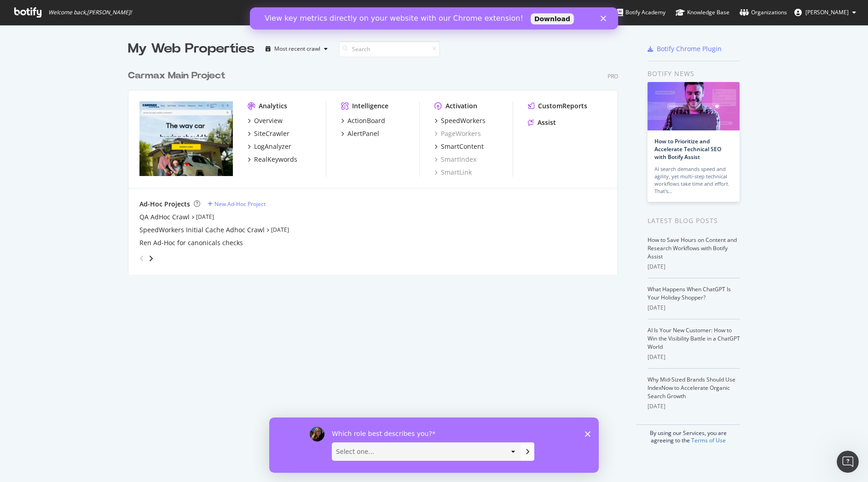  What do you see at coordinates (272, 134) in the screenshot?
I see `div: SiteCrawler` at bounding box center [272, 134].